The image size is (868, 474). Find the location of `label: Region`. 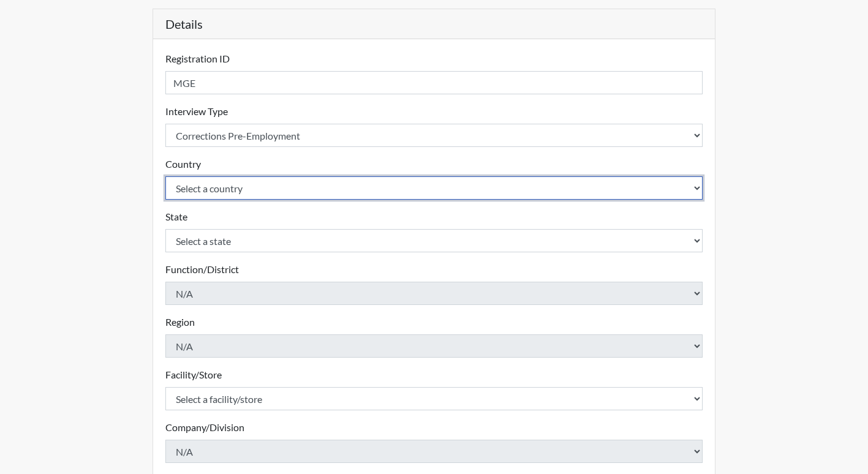

label: Region is located at coordinates (180, 323).